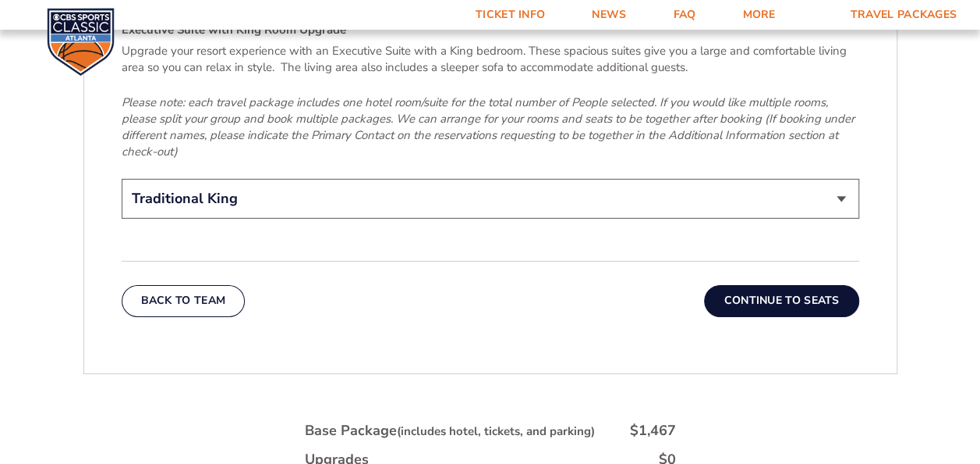 The image size is (980, 464). I want to click on img: CBS Sports Classic, so click(80, 41).